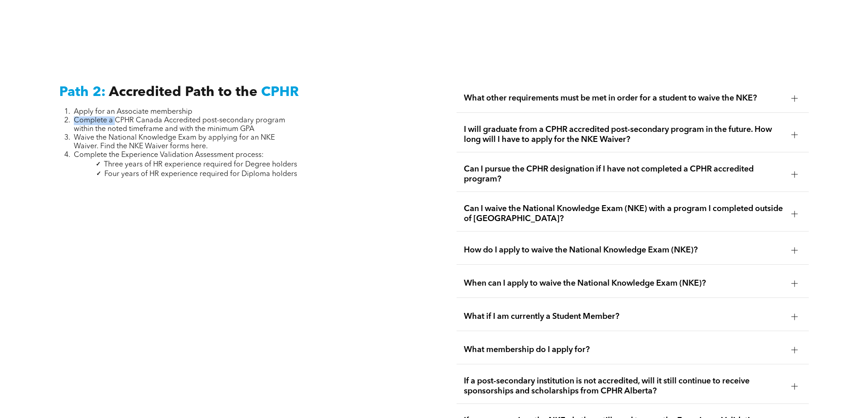 Image resolution: width=868 pixels, height=418 pixels. What do you see at coordinates (82, 93) in the screenshot?
I see `span: Path 2:` at bounding box center [82, 93].